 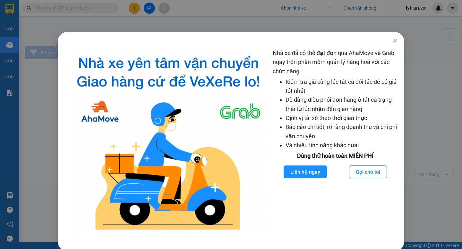 I want to click on li: Báo cáo chi tiết, rõ ràng doanh thu và chi phí vận chuyển, so click(x=341, y=132).